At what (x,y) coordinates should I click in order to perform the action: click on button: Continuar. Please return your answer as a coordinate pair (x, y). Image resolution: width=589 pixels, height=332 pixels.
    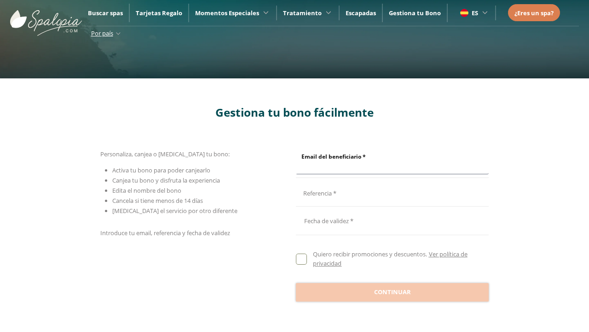
    Looking at the image, I should click on (392, 292).